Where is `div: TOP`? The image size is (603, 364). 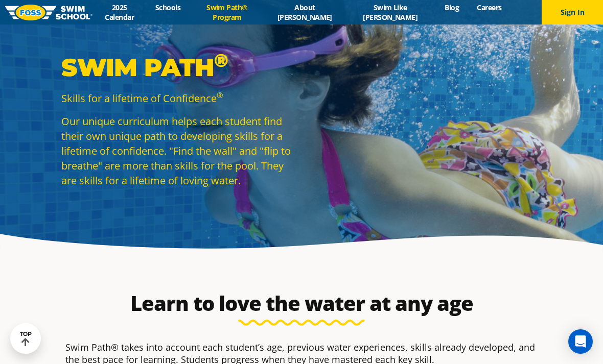
div: TOP is located at coordinates (26, 339).